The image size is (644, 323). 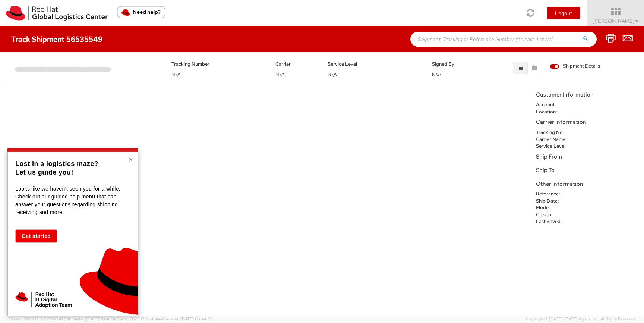 I want to click on button: Need help?, so click(x=141, y=12).